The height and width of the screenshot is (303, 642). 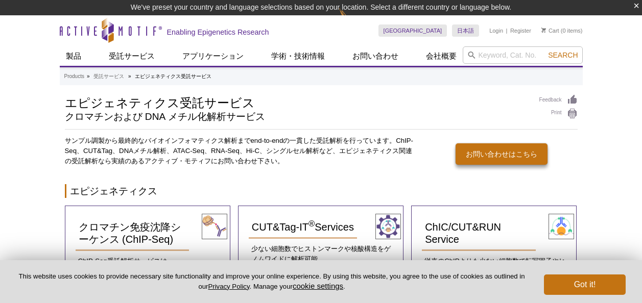 I want to click on span: 受託解析サービス, so click(x=134, y=261).